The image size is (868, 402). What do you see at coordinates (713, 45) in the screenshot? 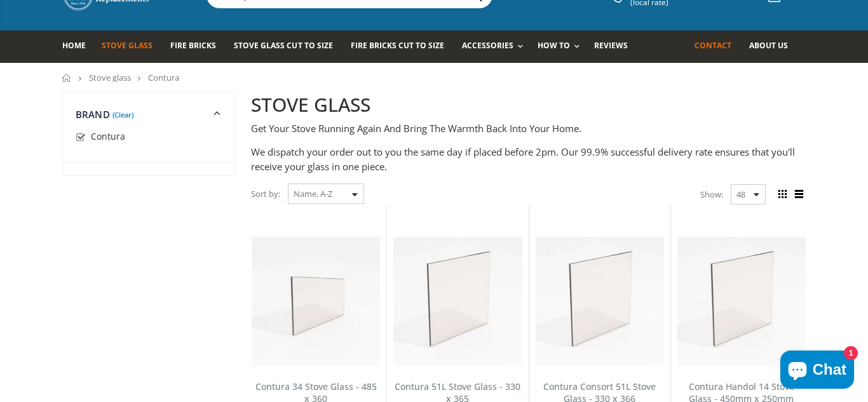
I see `span: Contact` at bounding box center [713, 45].